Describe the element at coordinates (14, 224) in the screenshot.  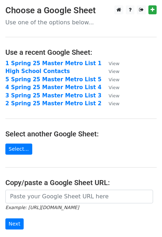
I see `input: Next` at that location.